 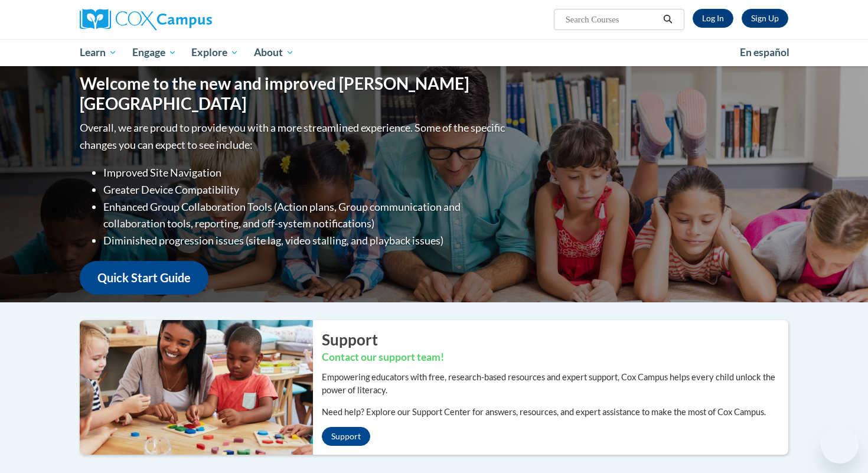 I want to click on p: Overall, we are proud to provide you with a more streamlined experience. Some of the specific cha..., so click(x=294, y=136).